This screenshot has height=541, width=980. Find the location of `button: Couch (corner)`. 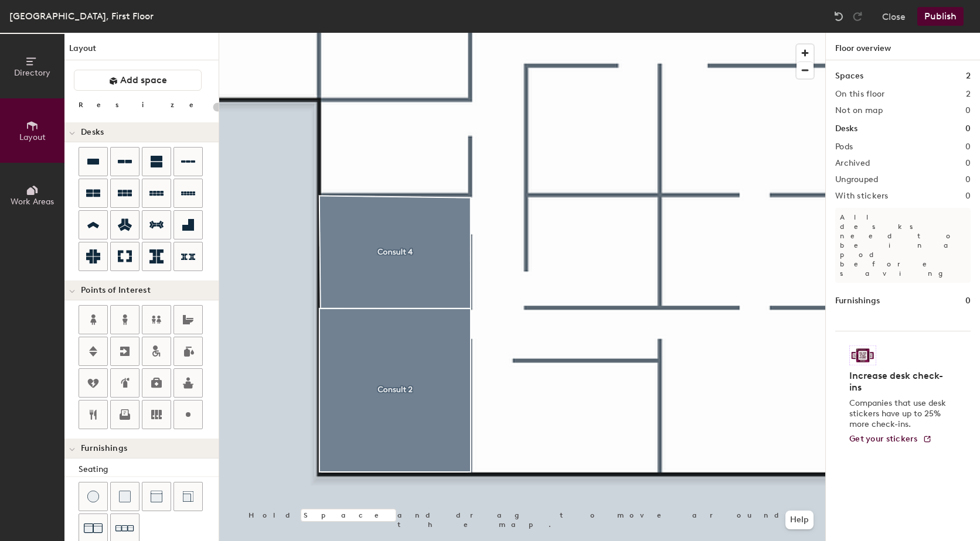

button: Couch (corner) is located at coordinates (188, 497).